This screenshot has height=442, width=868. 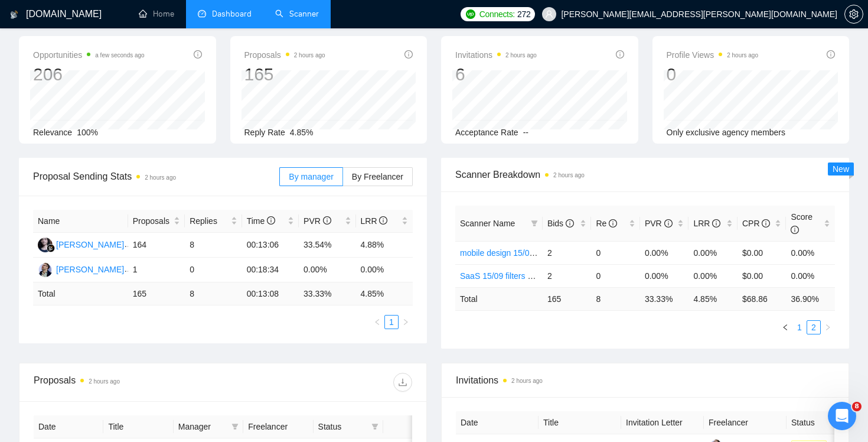 I want to click on span: download, so click(x=403, y=382).